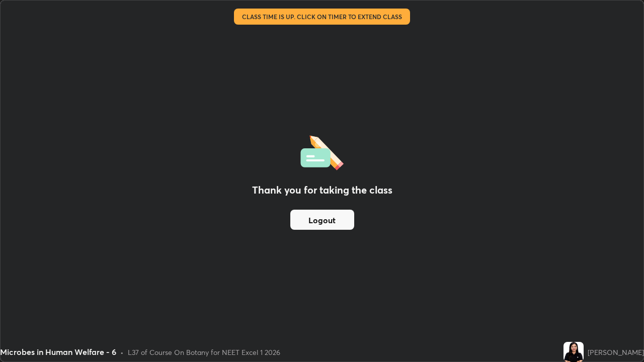 The height and width of the screenshot is (362, 644). What do you see at coordinates (322, 219) in the screenshot?
I see `button: Logout` at bounding box center [322, 219].